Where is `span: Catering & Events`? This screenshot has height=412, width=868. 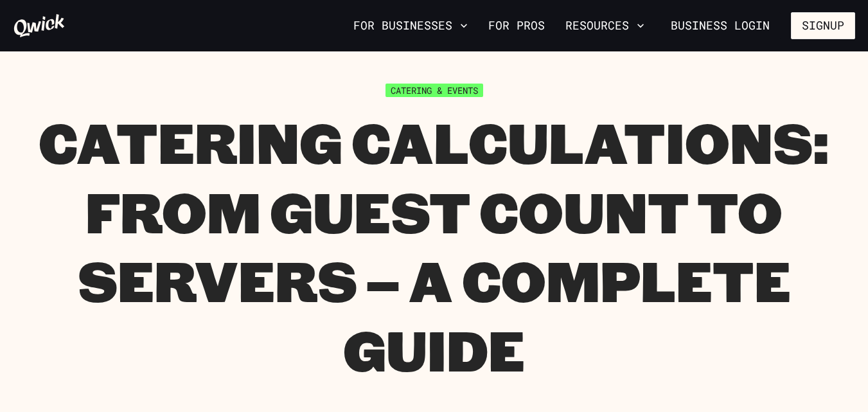
span: Catering & Events is located at coordinates (434, 90).